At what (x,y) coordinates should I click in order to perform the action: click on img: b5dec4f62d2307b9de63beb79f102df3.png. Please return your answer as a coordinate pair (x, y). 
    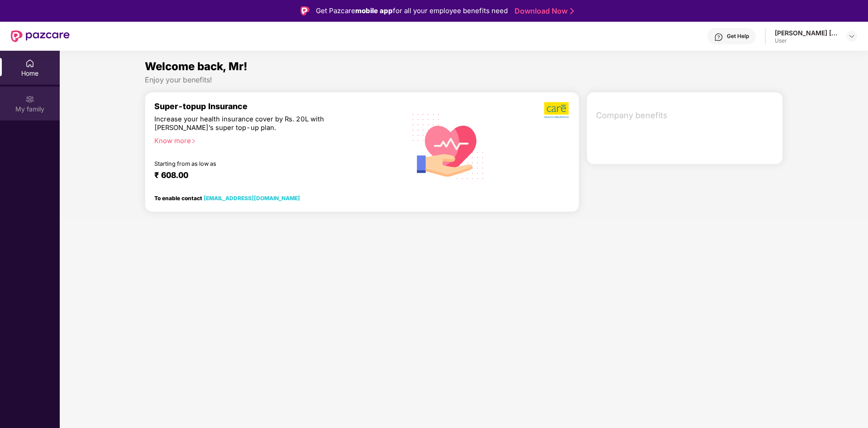
    Looking at the image, I should click on (556, 110).